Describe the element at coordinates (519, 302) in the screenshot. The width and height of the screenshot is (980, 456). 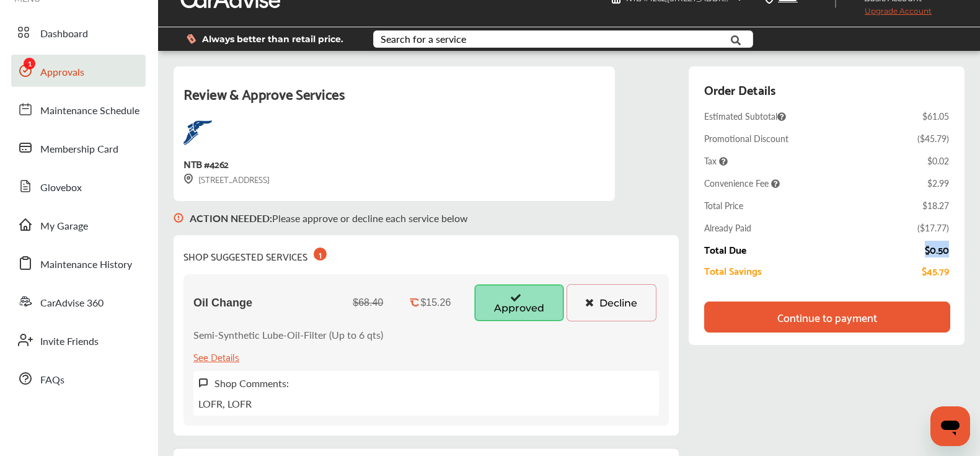
I see `button: Approved` at that location.